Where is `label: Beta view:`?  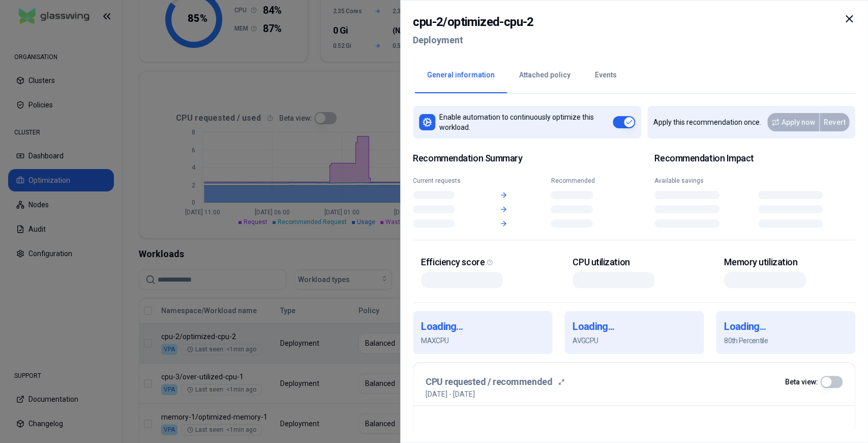 label: Beta view: is located at coordinates (801, 382).